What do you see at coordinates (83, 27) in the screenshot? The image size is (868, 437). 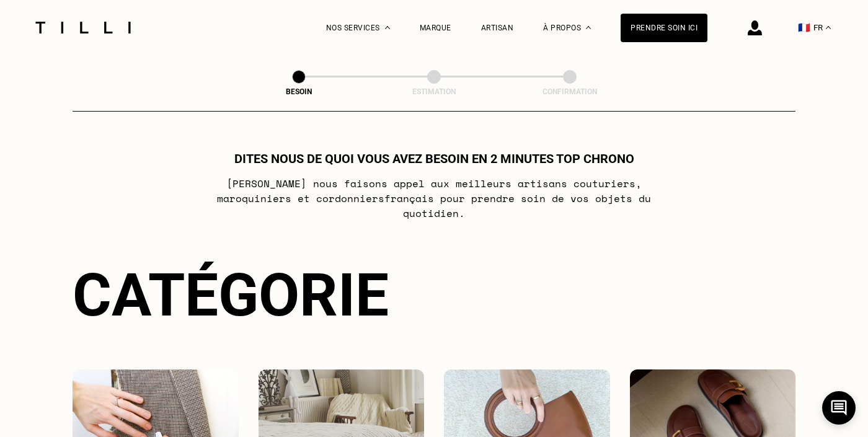 I see `a: Logo du service de couturière Tilli` at bounding box center [83, 27].